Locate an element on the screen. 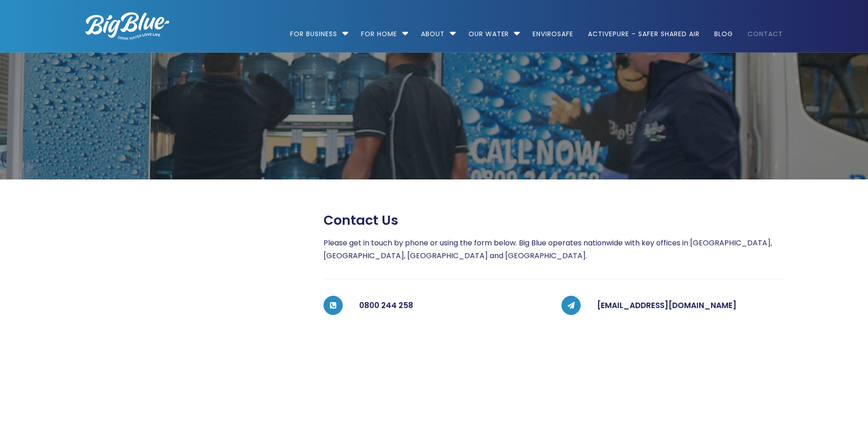  a: logo is located at coordinates (127, 26).